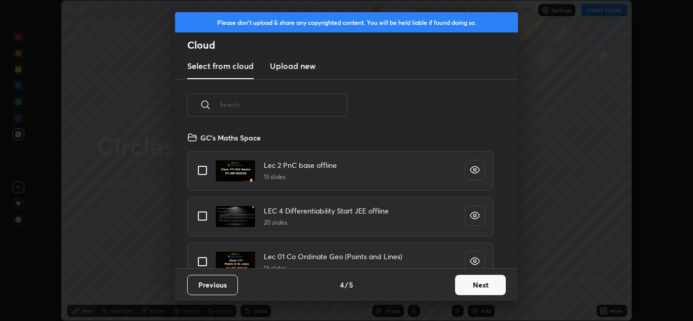 The height and width of the screenshot is (321, 693). I want to click on h4: LEC 4 Differentiability Start JEE offline, so click(326, 211).